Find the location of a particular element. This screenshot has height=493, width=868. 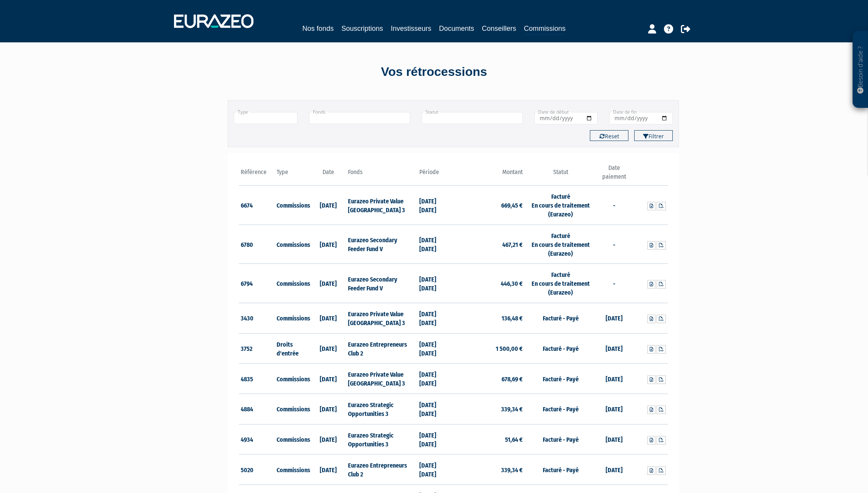

td: 669,45 € is located at coordinates (488, 205).